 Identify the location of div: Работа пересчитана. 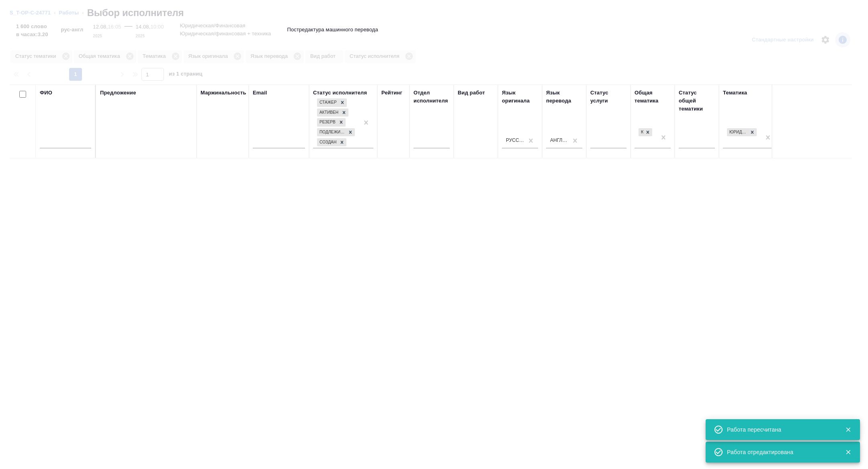
(780, 430).